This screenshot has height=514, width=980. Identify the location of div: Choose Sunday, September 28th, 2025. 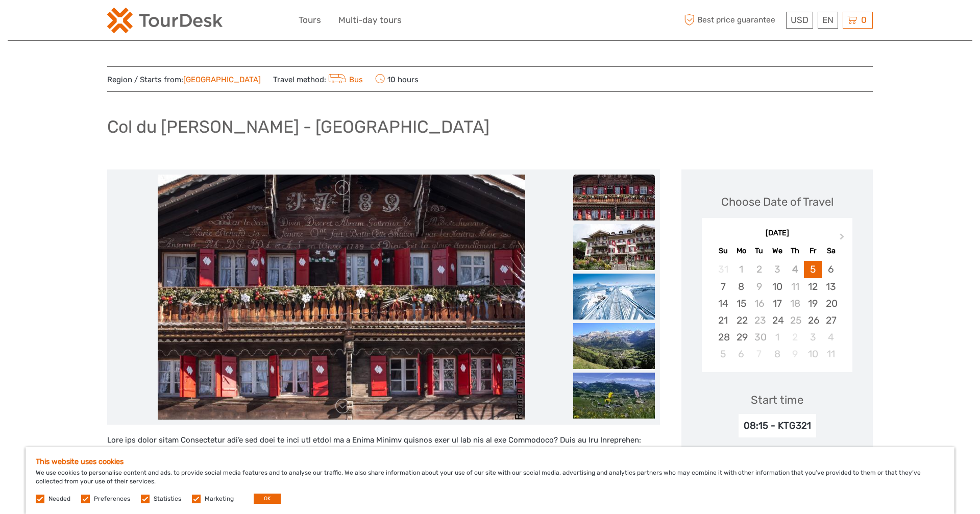
(723, 337).